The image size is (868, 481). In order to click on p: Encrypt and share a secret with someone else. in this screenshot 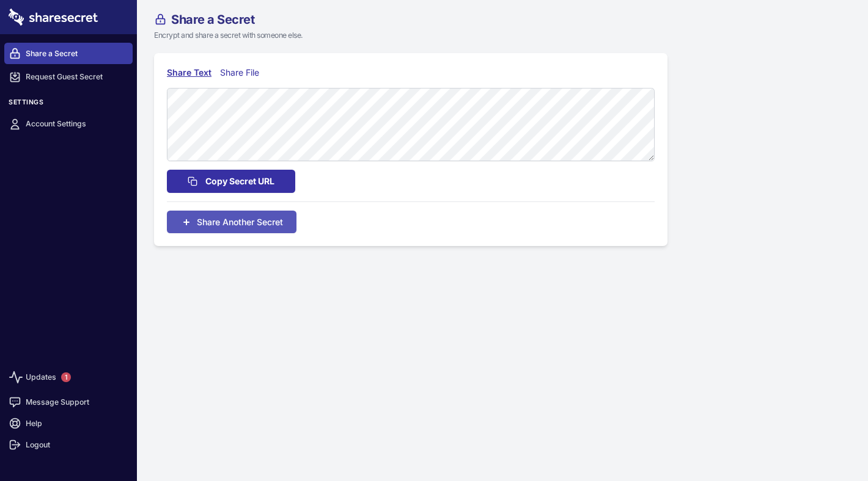, I will do `click(445, 35)`.